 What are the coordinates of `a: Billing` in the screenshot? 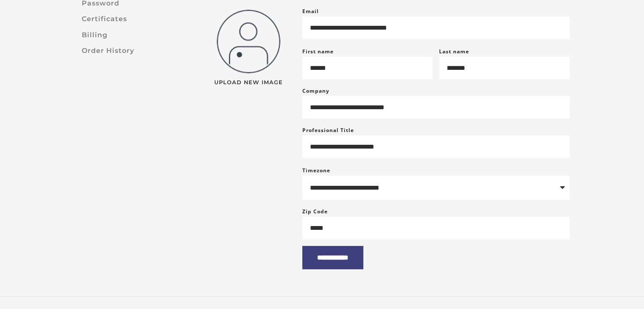 It's located at (131, 35).